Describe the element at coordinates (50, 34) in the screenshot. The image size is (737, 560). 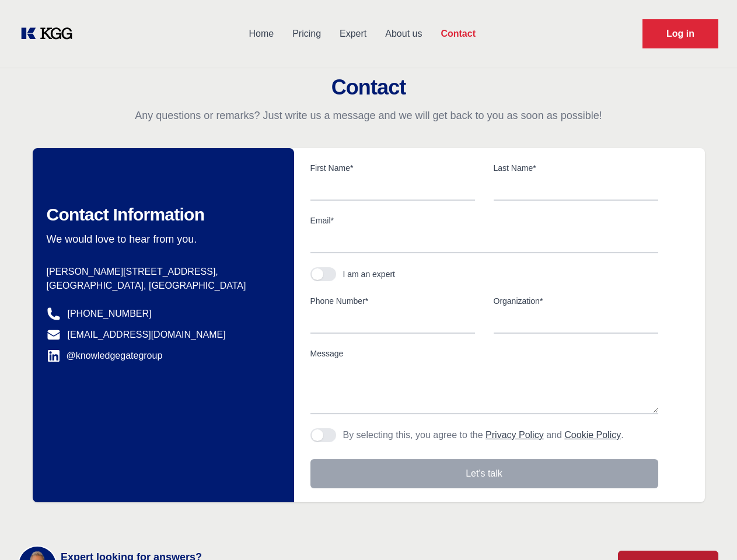
I see `a: KOL Knowledge Platform: Talk to Key External Experts (KEE)` at that location.